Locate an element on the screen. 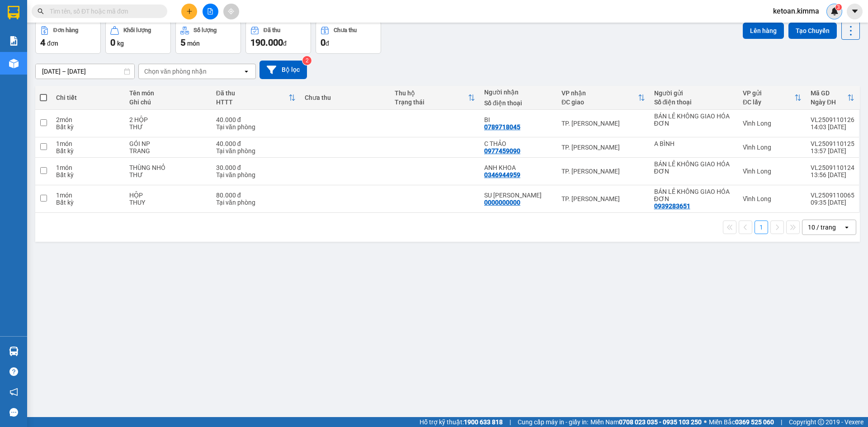  div: 0977459090 is located at coordinates (502, 151).